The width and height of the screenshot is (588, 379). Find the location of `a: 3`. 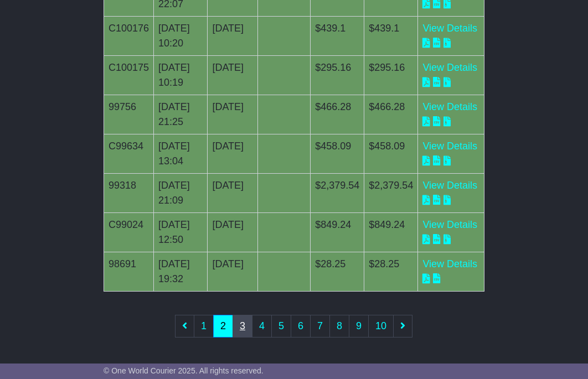

a: 3 is located at coordinates (243, 326).